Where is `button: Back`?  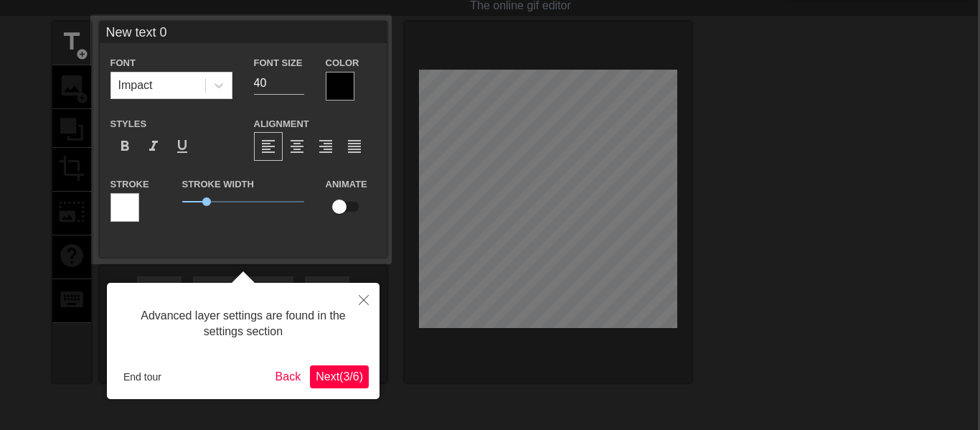 button: Back is located at coordinates (288, 376).